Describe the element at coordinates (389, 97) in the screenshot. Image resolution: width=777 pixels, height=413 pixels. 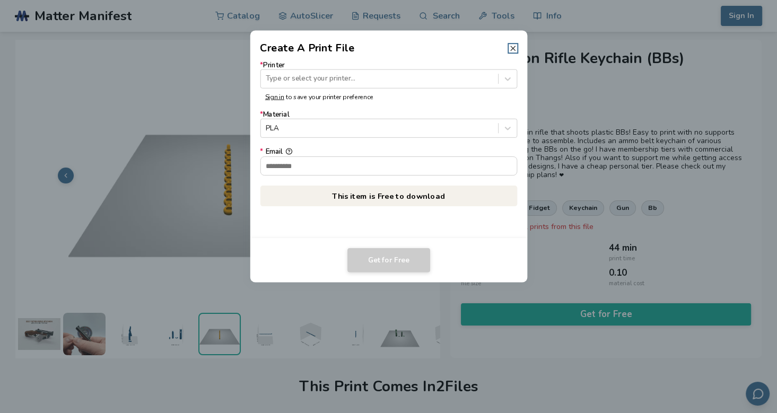
I see `p: to save your printer preference` at that location.